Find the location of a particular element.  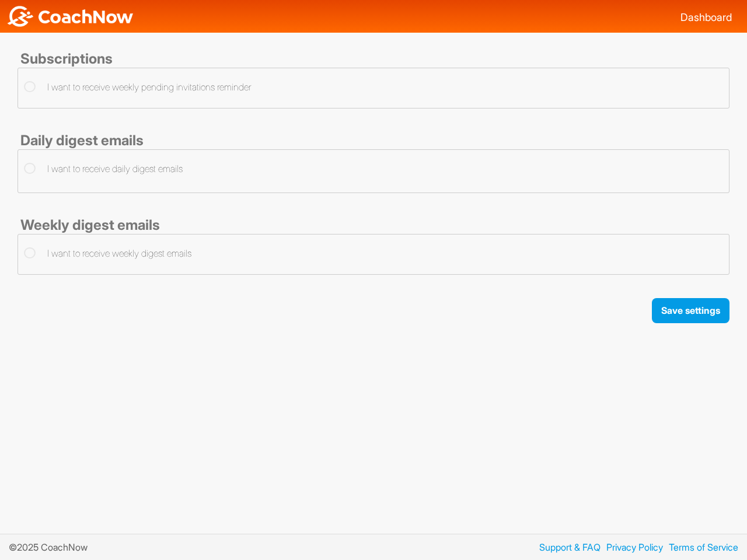

label: I want to receive weekly pending invitations reminder is located at coordinates (137, 87).